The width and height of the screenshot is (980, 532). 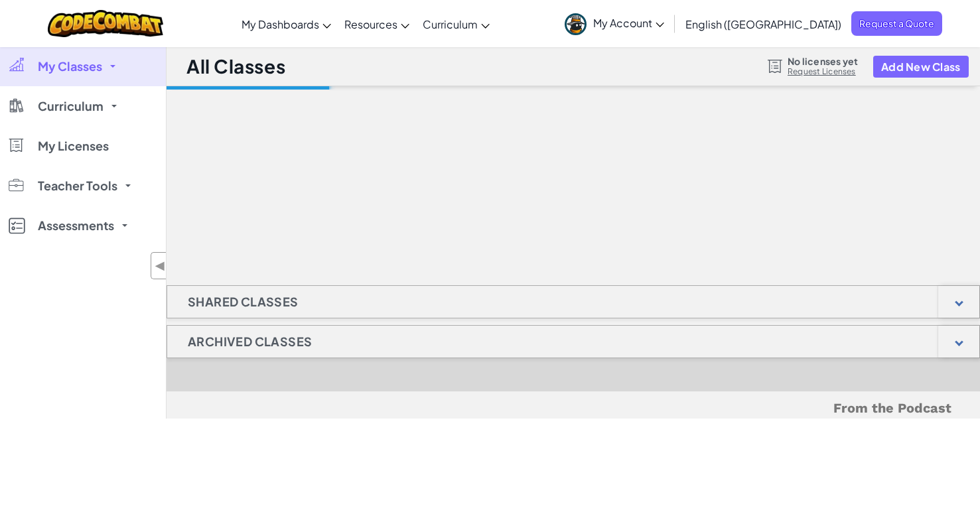 What do you see at coordinates (286, 24) in the screenshot?
I see `a: My Dashboards` at bounding box center [286, 24].